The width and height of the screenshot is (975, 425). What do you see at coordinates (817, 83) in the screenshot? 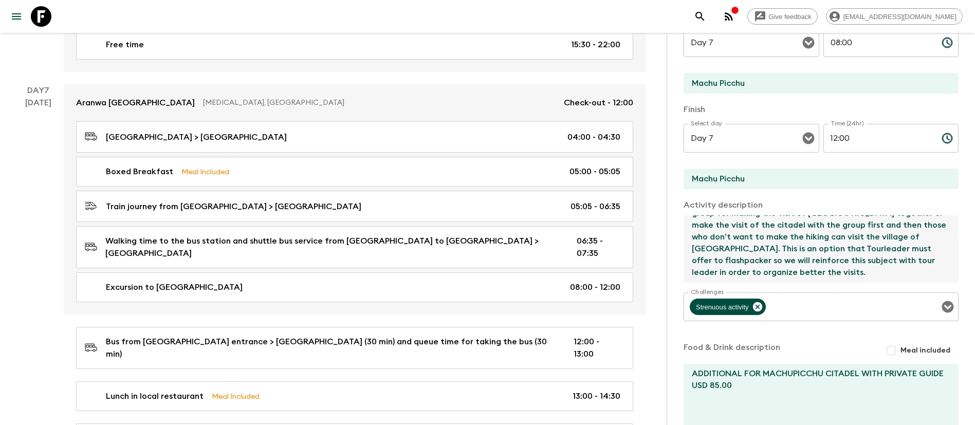
I see `input: Start Location` at bounding box center [817, 83].